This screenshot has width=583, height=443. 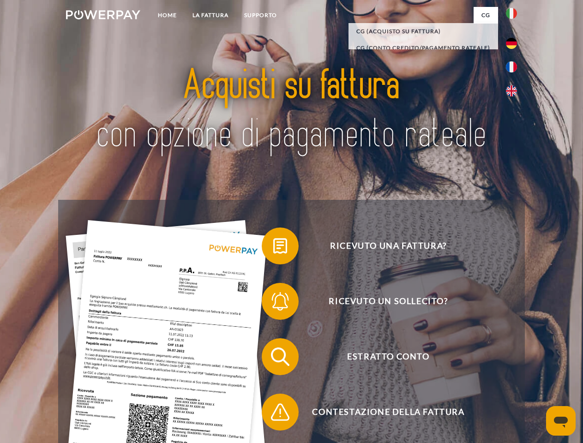 What do you see at coordinates (280, 357) in the screenshot?
I see `img: qb_search.svg` at bounding box center [280, 357].